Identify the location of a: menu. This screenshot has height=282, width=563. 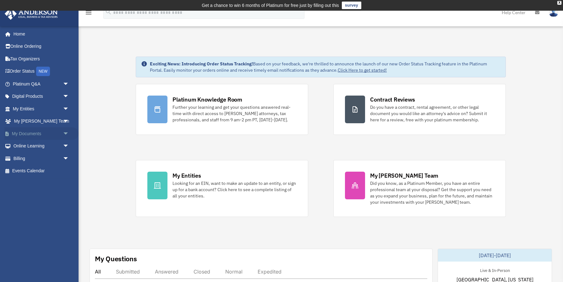
(89, 14).